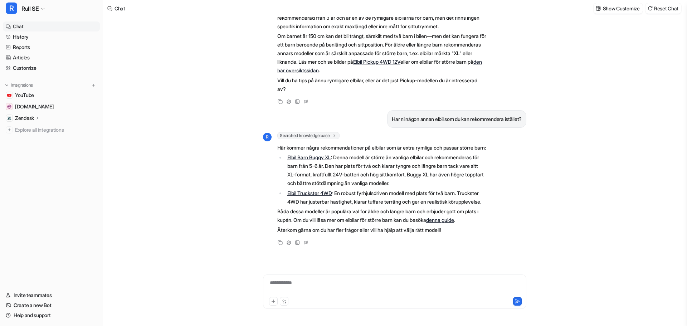  Describe the element at coordinates (598, 8) in the screenshot. I see `img: customize` at that location.